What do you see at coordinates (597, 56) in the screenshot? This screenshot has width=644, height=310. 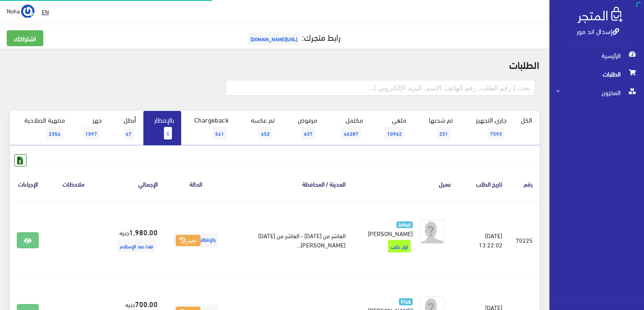 I see `span: الرئيسية` at bounding box center [597, 56].